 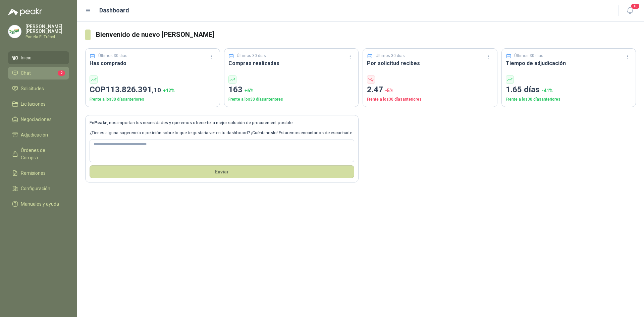 I want to click on span: Negociaciones, so click(x=36, y=120).